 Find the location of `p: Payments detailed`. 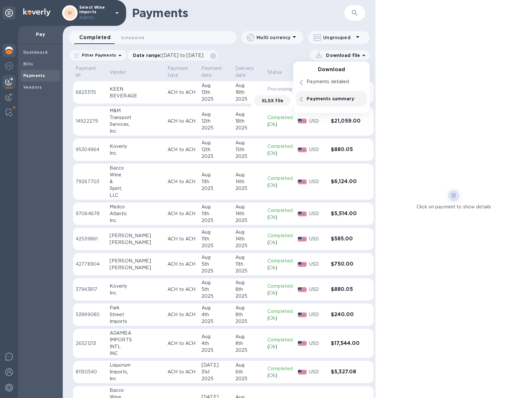

p: Payments detailed is located at coordinates (335, 81).